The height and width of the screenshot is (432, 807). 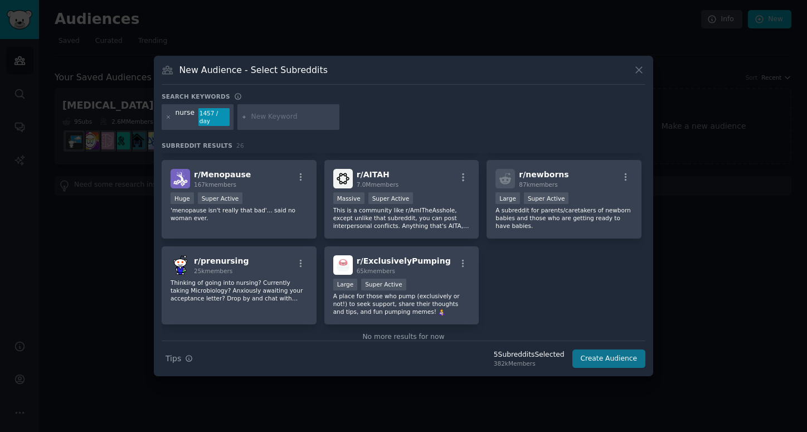 I want to click on span: Subreddit Results, so click(x=197, y=145).